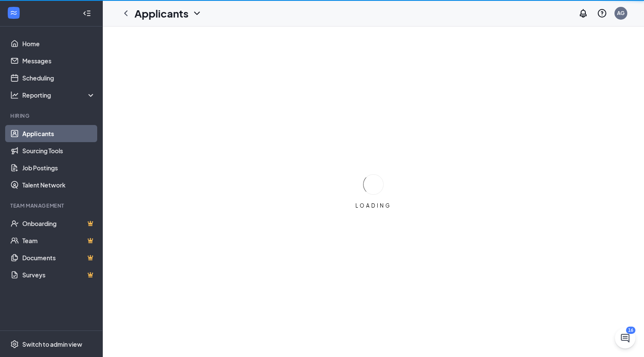 The height and width of the screenshot is (357, 644). Describe the element at coordinates (52, 206) in the screenshot. I see `div: Team Management` at that location.